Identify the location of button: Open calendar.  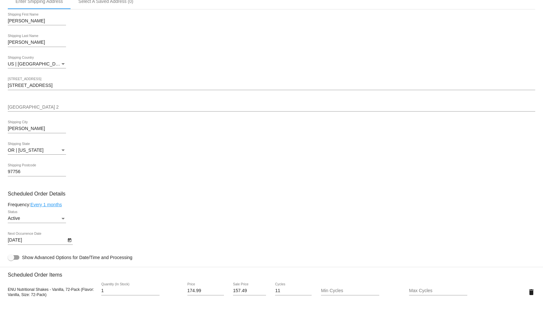
(69, 239).